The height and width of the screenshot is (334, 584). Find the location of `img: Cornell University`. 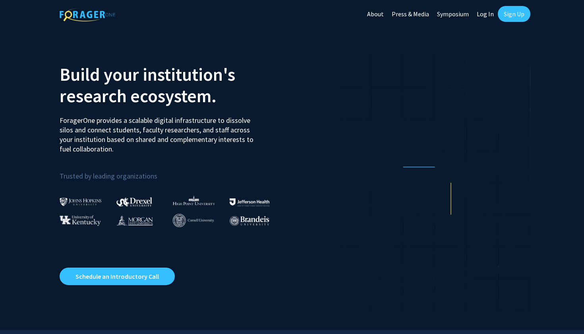

img: Cornell University is located at coordinates (193, 220).